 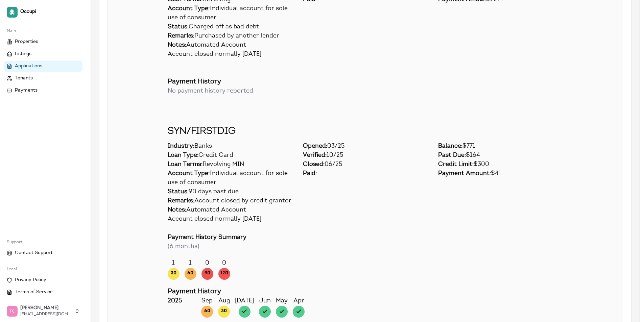 What do you see at coordinates (309, 174) in the screenshot?
I see `span: Paid:` at bounding box center [309, 174].